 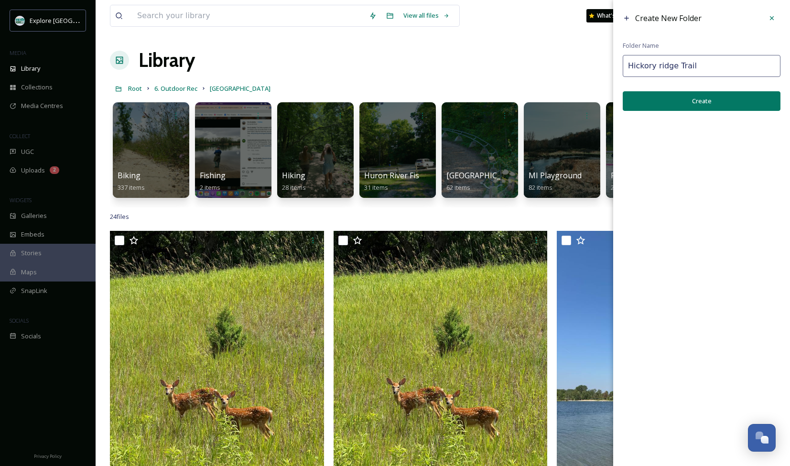 I want to click on div: View all files, so click(x=426, y=15).